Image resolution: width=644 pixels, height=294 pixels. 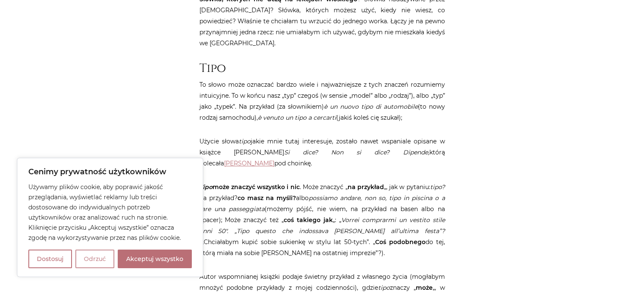 I want to click on em: possiamo andare, non so, tipo in piscina o a fare una passeggiata, so click(x=322, y=203).